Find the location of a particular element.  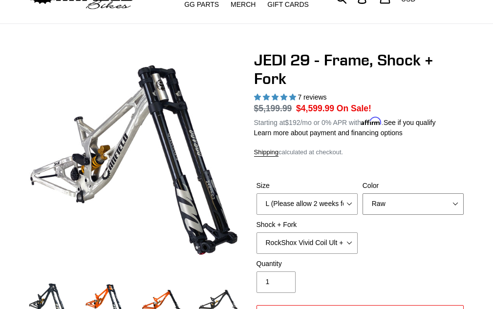

span: On Sale! is located at coordinates (354, 108).